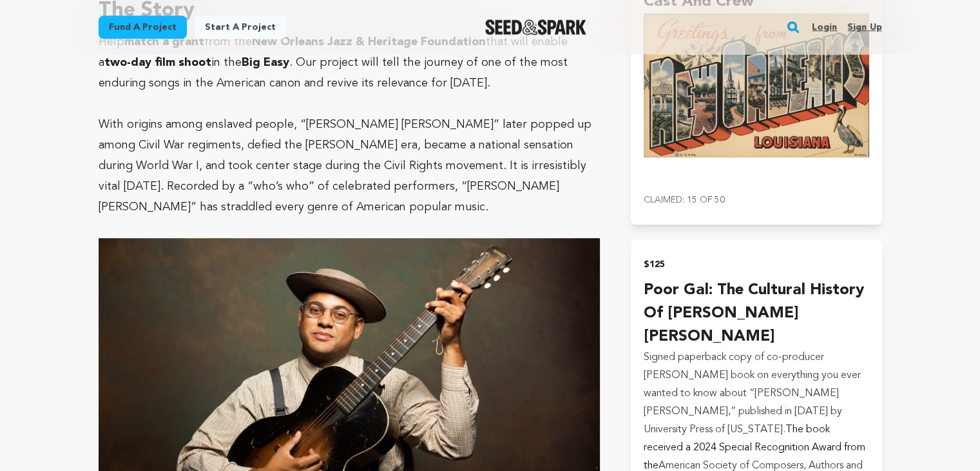 The height and width of the screenshot is (471, 980). Describe the element at coordinates (756, 200) in the screenshot. I see `p: Claimed: 15 of 50` at that location.